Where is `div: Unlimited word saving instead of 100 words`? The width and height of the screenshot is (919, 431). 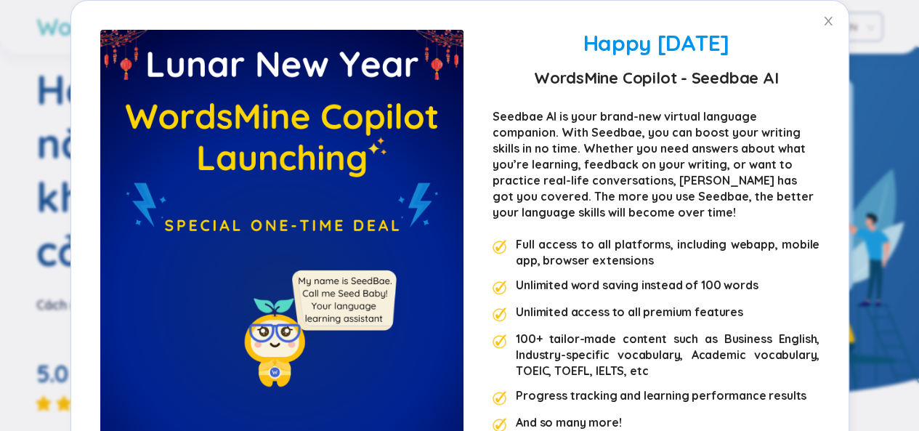
div: Unlimited word saving instead of 100 words is located at coordinates (637, 286).